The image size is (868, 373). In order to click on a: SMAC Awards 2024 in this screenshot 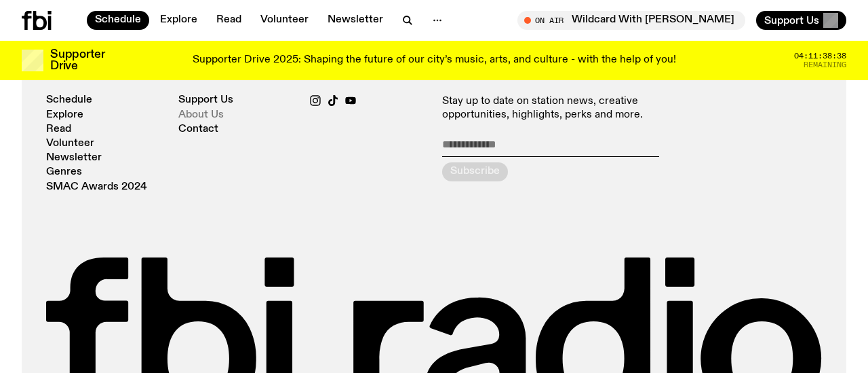, I will do `click(97, 186)`.